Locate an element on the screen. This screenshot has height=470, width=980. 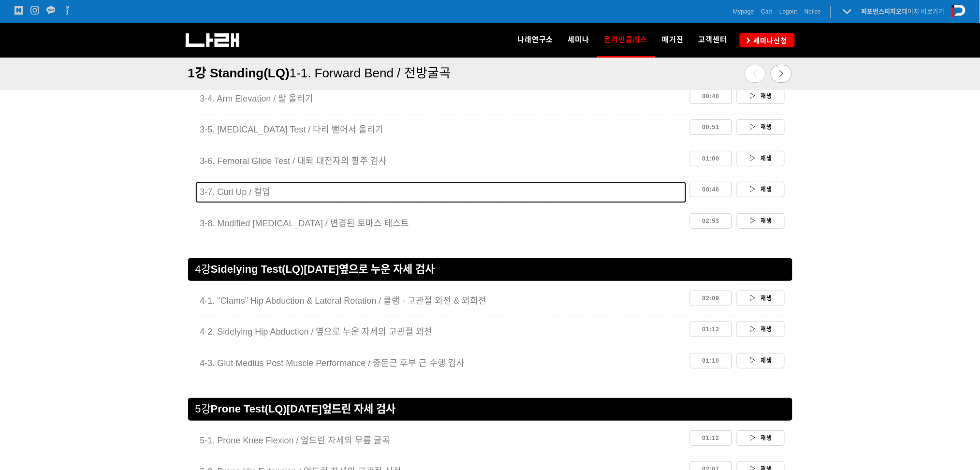
span: 온라인클래스 is located at coordinates (626, 40).